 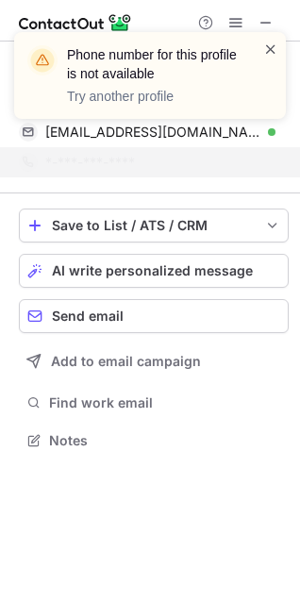 What do you see at coordinates (154, 64) in the screenshot?
I see `header: Phone number for this profile is not available` at bounding box center [154, 64].